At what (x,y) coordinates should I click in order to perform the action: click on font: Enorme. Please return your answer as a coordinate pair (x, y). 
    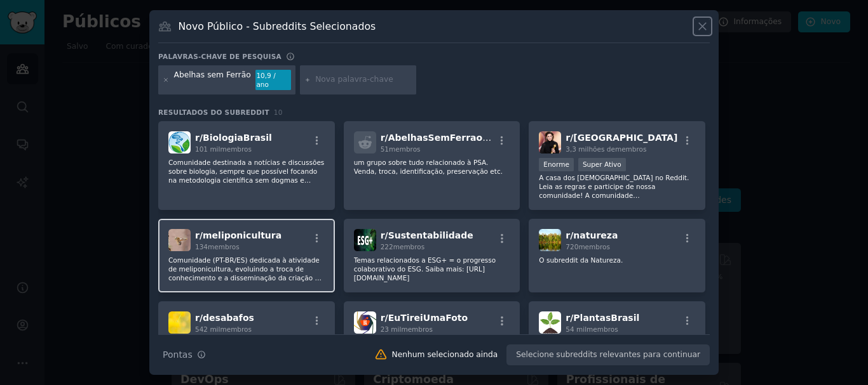
    Looking at the image, I should click on (556, 165).